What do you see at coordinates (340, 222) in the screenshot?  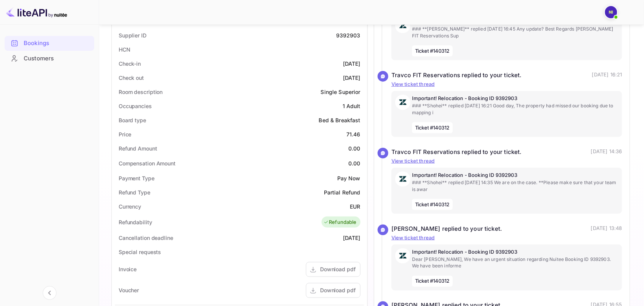 I see `div: Refundable` at bounding box center [340, 222].